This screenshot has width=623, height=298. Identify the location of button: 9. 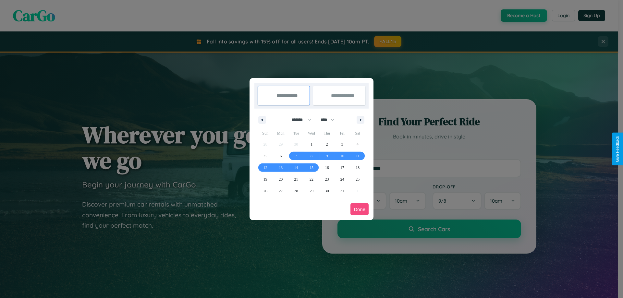
(327, 156).